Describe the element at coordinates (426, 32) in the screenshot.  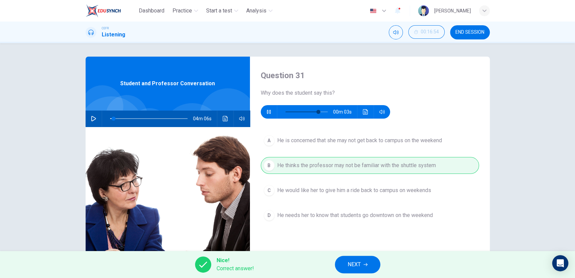
I see `div: Hide` at that location.